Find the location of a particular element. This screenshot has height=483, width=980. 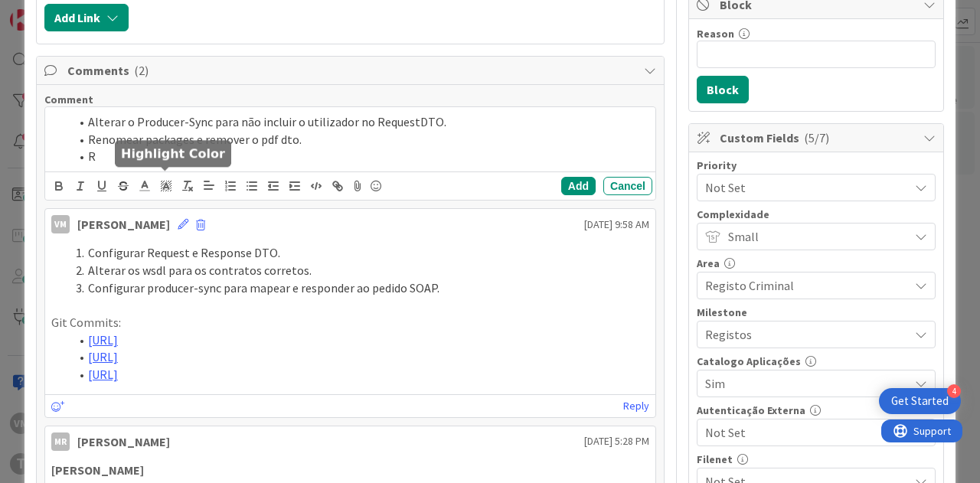

li: Renomear packages e remover o pdf dto. is located at coordinates (359, 139).